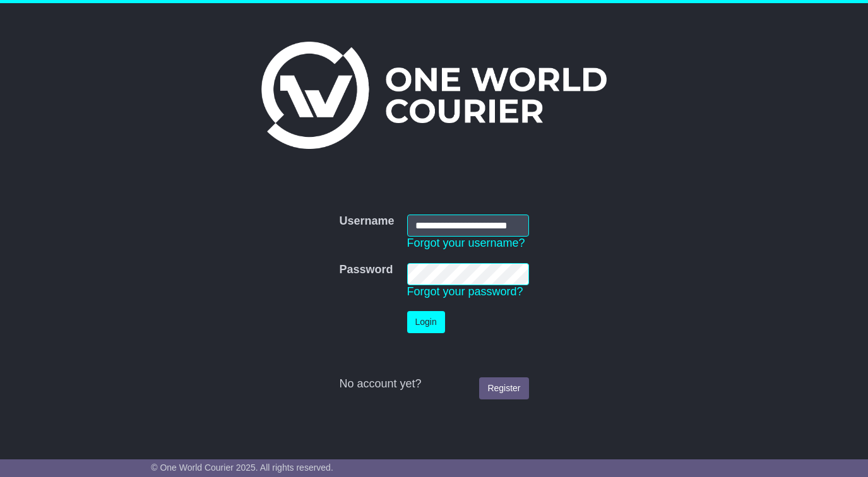 Image resolution: width=868 pixels, height=477 pixels. Describe the element at coordinates (365, 270) in the screenshot. I see `label: Password` at that location.